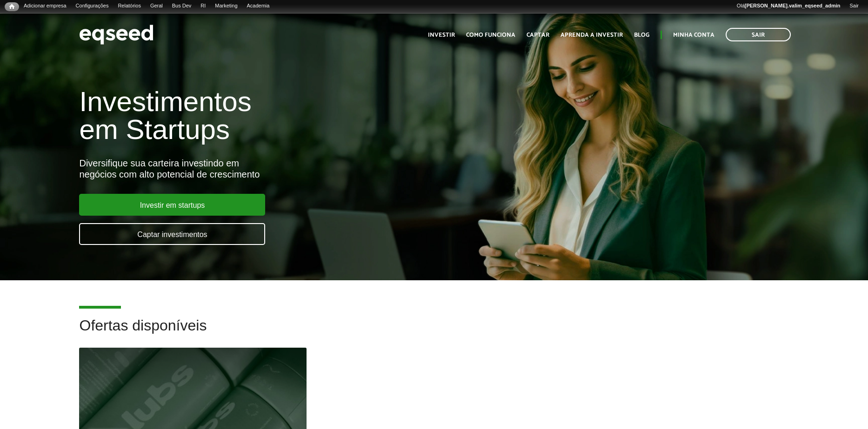 Image resolution: width=868 pixels, height=429 pixels. I want to click on a: Relatórios, so click(129, 6).